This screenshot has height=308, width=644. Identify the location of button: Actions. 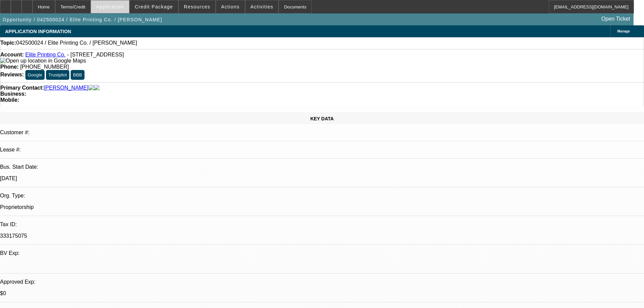
(230, 7).